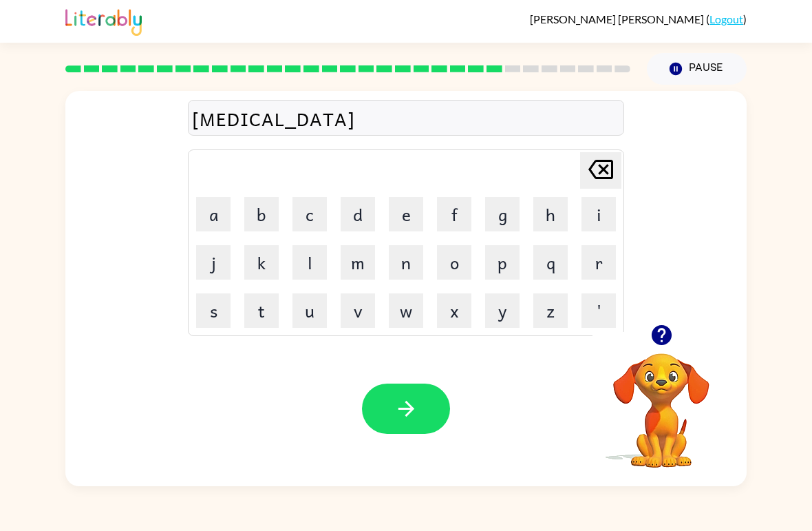 The width and height of the screenshot is (812, 531). I want to click on button: b, so click(261, 214).